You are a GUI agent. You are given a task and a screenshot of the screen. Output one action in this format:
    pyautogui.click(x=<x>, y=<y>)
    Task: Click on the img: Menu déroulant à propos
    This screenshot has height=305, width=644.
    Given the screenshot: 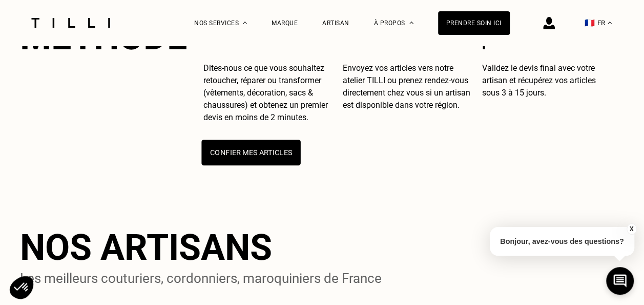 What is the action you would take?
    pyautogui.click(x=411, y=23)
    